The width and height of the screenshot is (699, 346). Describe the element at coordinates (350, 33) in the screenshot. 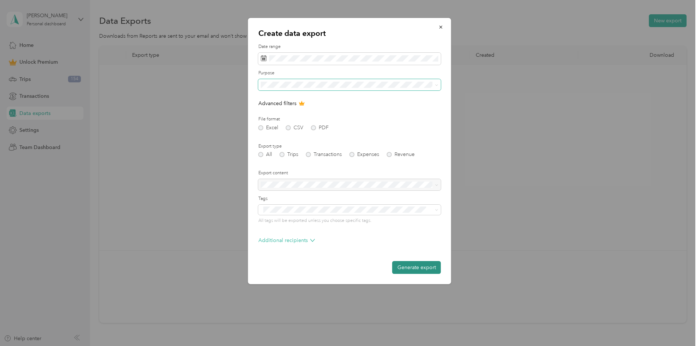

I see `p: Create data export` at that location.